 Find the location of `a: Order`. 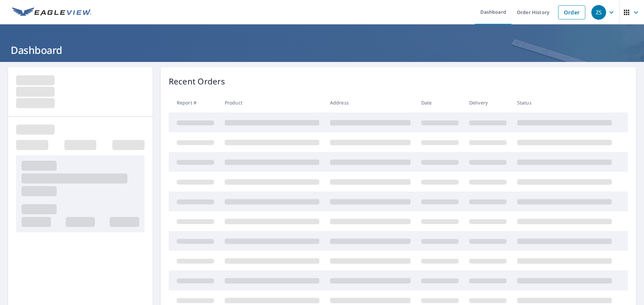

a: Order is located at coordinates (572, 13).